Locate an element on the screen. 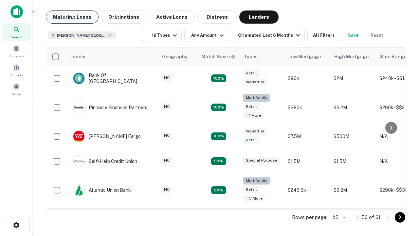 Image resolution: width=419 pixels, height=236 pixels. button: Save your search to get updates of matches that match your search criteria. is located at coordinates (353, 35).